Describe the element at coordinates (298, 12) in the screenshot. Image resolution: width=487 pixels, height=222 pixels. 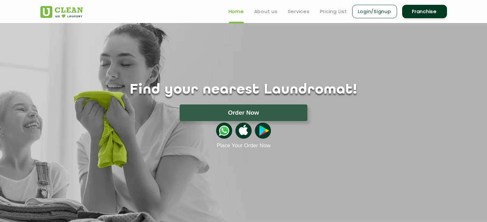
I see `a: Services` at that location.